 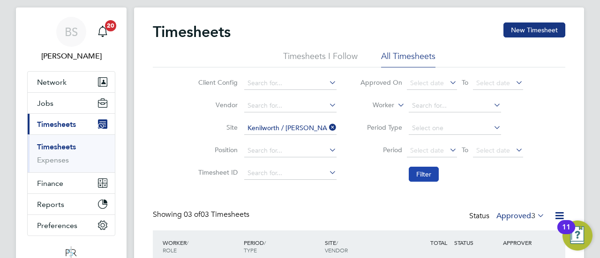 I want to click on li: All Timesheets, so click(x=408, y=59).